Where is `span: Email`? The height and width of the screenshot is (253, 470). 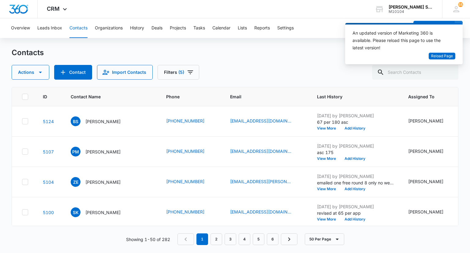 span: Email is located at coordinates (262, 96).